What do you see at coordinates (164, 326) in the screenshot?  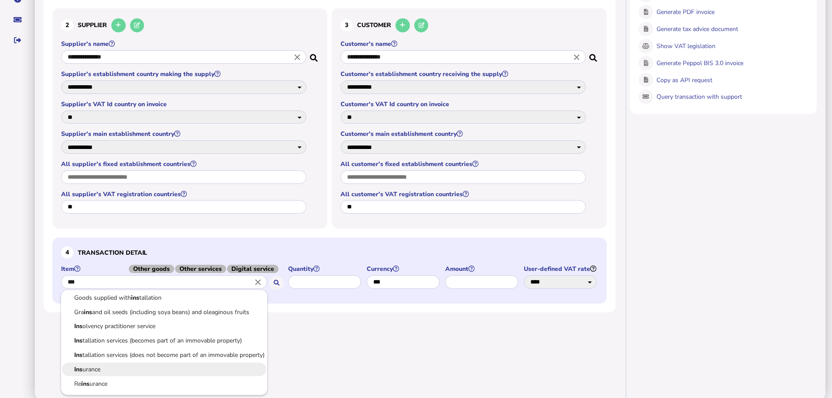 I see `a: olvency practitioner service` at bounding box center [164, 326].